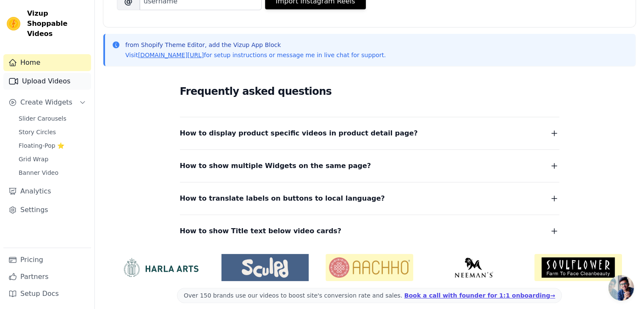  I want to click on img: Aachho, so click(369, 267).